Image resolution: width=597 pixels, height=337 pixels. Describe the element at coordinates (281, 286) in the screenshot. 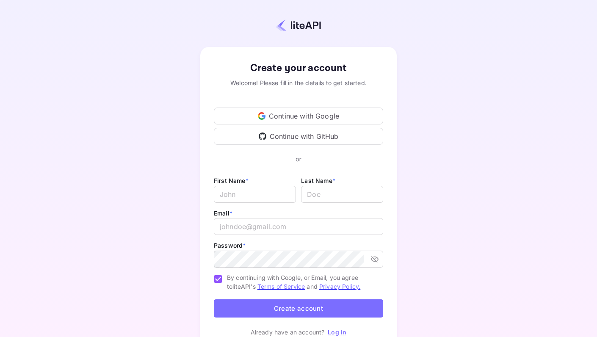

I see `a: Terms of Service` at that location.